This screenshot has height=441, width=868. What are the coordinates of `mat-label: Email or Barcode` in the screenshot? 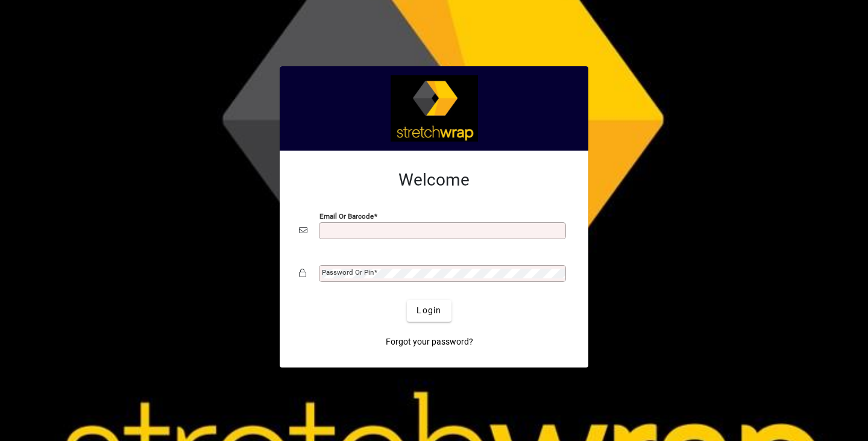 It's located at (347, 216).